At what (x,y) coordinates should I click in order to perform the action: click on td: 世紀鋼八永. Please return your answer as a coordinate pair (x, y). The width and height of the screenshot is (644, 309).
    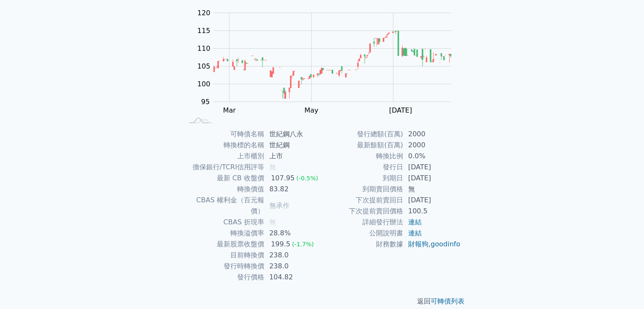
    Looking at the image, I should click on (293, 134).